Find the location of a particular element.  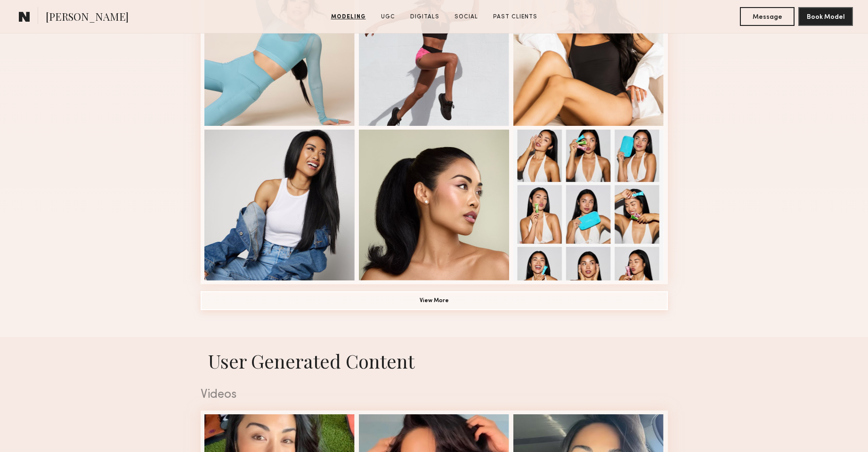

button: Book Model is located at coordinates (826, 16).